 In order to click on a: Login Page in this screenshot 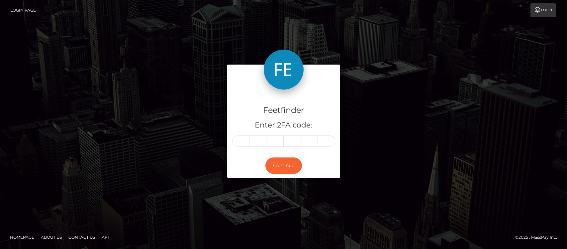, I will do `click(23, 10)`.